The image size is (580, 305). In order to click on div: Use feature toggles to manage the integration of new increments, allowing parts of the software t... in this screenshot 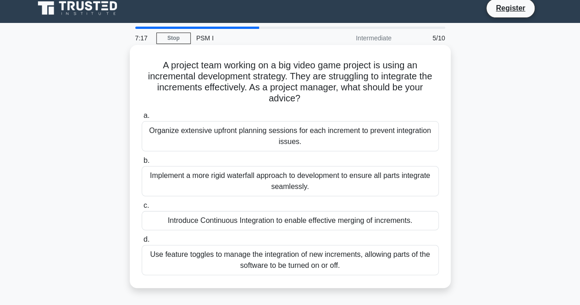, I will do `click(290, 260)`.